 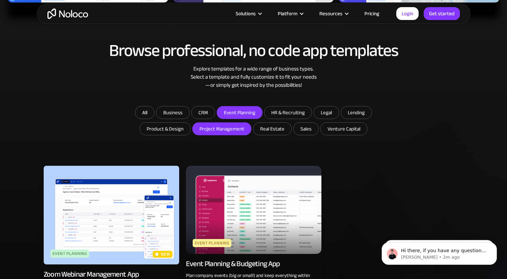 I want to click on a: Get started, so click(x=441, y=14).